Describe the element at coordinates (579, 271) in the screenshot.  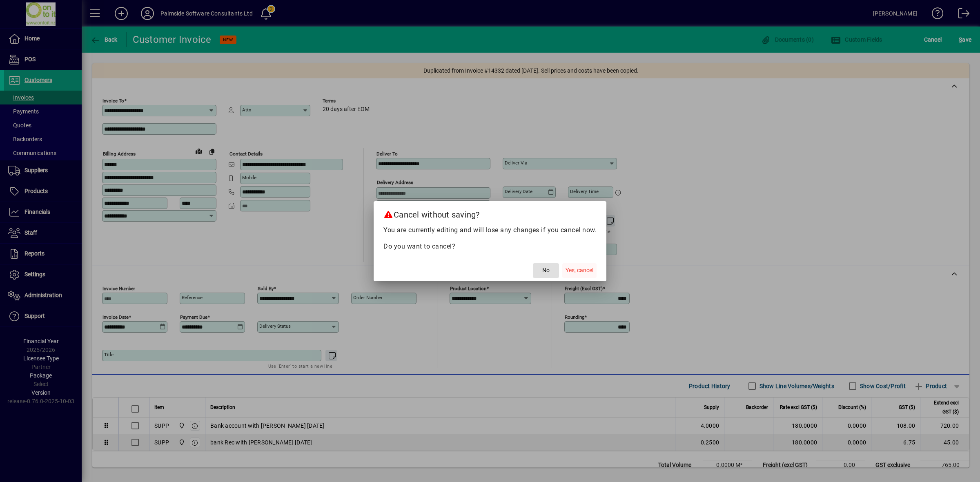
I see `button: Yes, cancel` at that location.